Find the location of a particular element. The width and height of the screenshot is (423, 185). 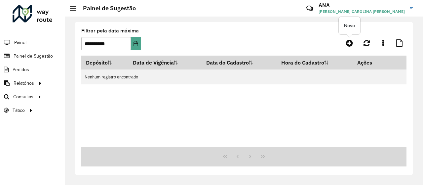

a: Contato Rápido is located at coordinates (310, 8).